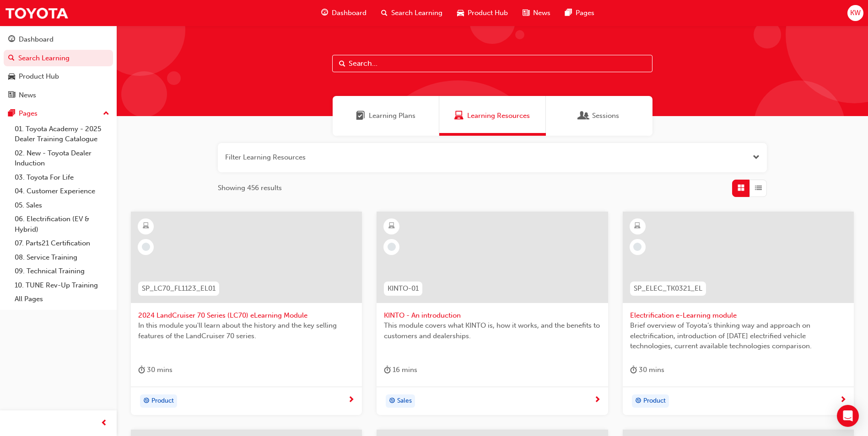 This screenshot has width=868, height=436. I want to click on span: Product Hub, so click(488, 13).